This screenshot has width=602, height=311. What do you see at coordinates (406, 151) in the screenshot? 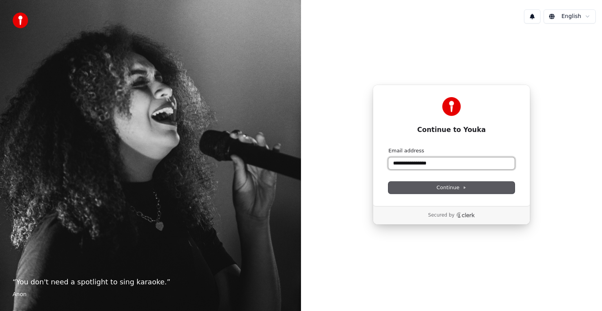
I see `label: Email address` at bounding box center [406, 151].